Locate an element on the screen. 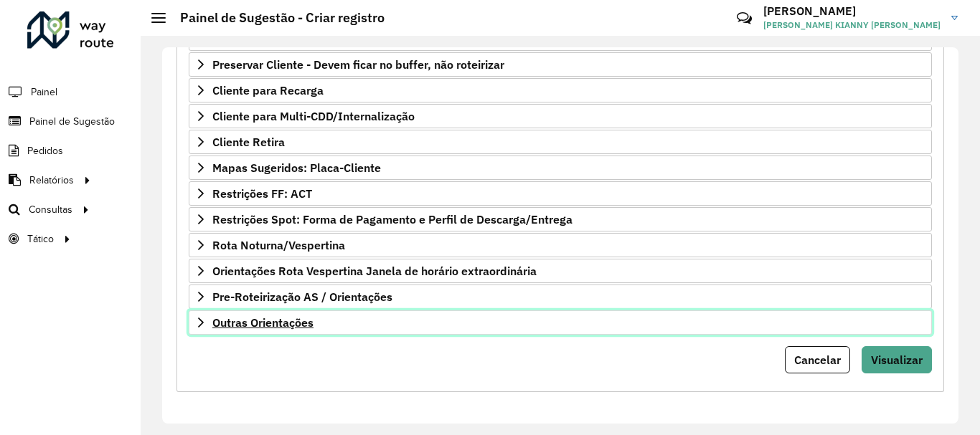 This screenshot has height=435, width=980. span: Visualizar is located at coordinates (896, 360).